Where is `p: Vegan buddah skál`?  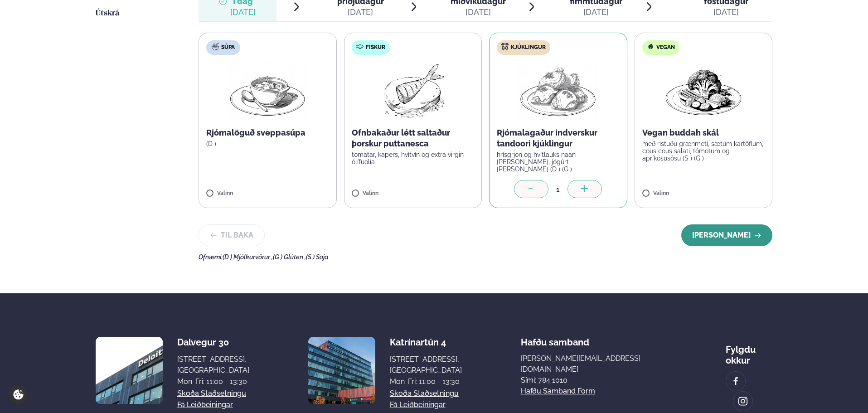
p: Vegan buddah skál is located at coordinates (703, 132).